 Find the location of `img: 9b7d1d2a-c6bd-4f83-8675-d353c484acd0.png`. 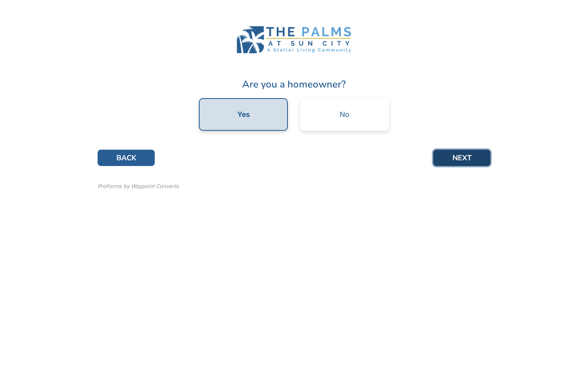

img: 9b7d1d2a-c6bd-4f83-8675-d353c484acd0.png is located at coordinates (294, 39).